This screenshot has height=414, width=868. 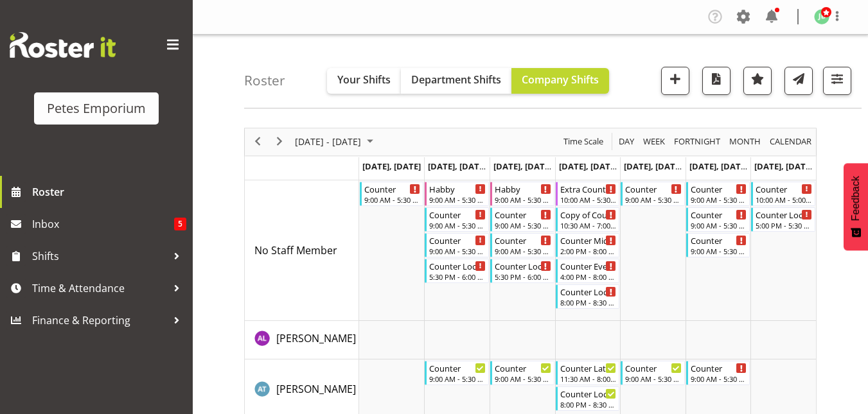 What do you see at coordinates (180, 224) in the screenshot?
I see `span: 5` at bounding box center [180, 224].